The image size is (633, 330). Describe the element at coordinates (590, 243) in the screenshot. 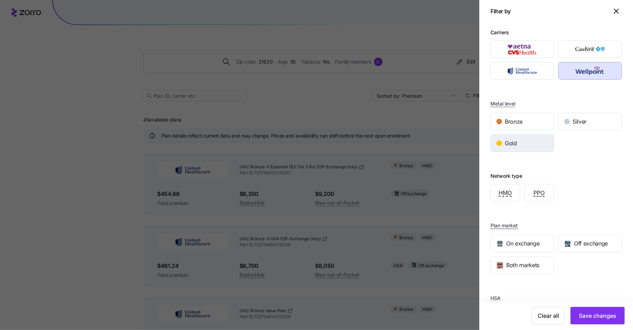

I see `span: Off exchange` at that location.